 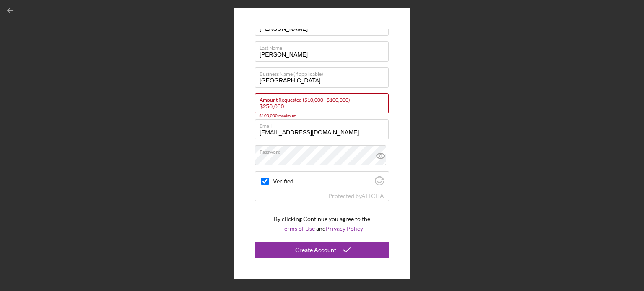 I want to click on div: $100,000 maximum., so click(x=322, y=116).